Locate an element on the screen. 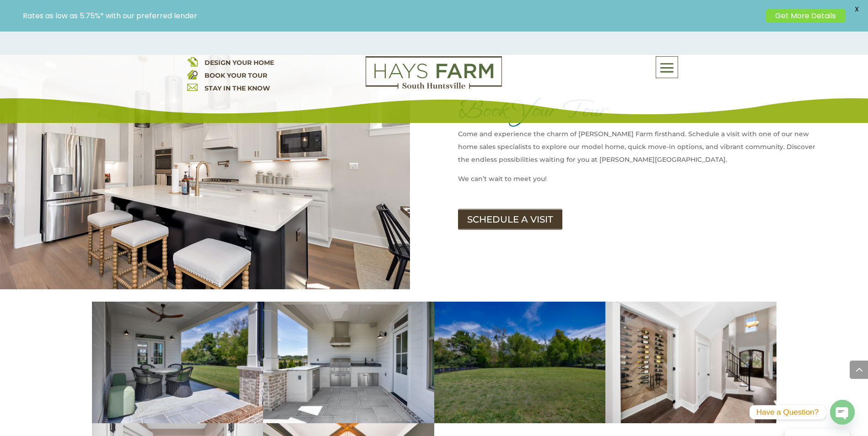 This screenshot has width=868, height=436. img: design your home is located at coordinates (192, 61).